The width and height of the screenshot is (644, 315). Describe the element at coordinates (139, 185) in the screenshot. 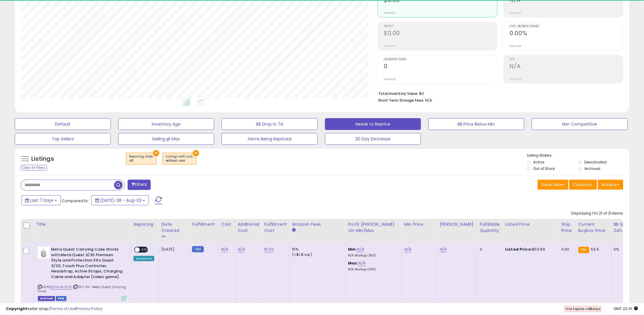

I see `button: Filters` at that location.